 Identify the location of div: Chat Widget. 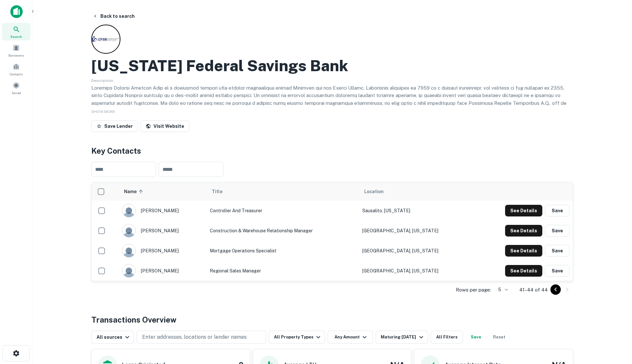
(616, 328).